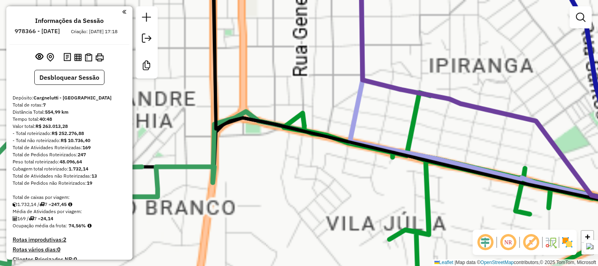 Image resolution: width=598 pixels, height=266 pixels. I want to click on span: Ocupação média da frota:, so click(40, 225).